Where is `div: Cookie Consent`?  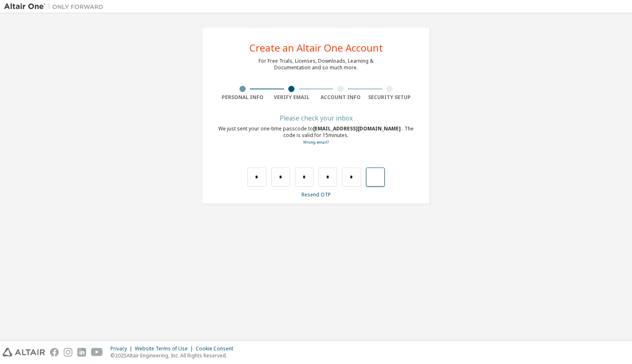 div: Cookie Consent is located at coordinates (217, 349).